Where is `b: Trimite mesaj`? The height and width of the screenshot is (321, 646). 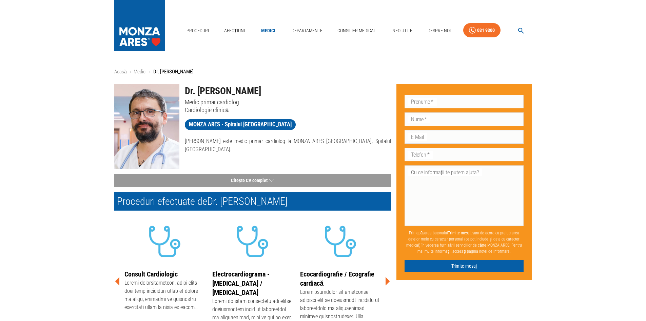 b: Trimite mesaj is located at coordinates (459, 233).